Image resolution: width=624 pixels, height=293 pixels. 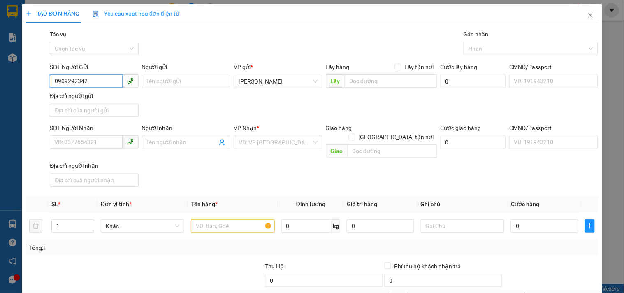 What do you see at coordinates (525, 204) in the screenshot?
I see `span: Cước hàng` at bounding box center [525, 204].